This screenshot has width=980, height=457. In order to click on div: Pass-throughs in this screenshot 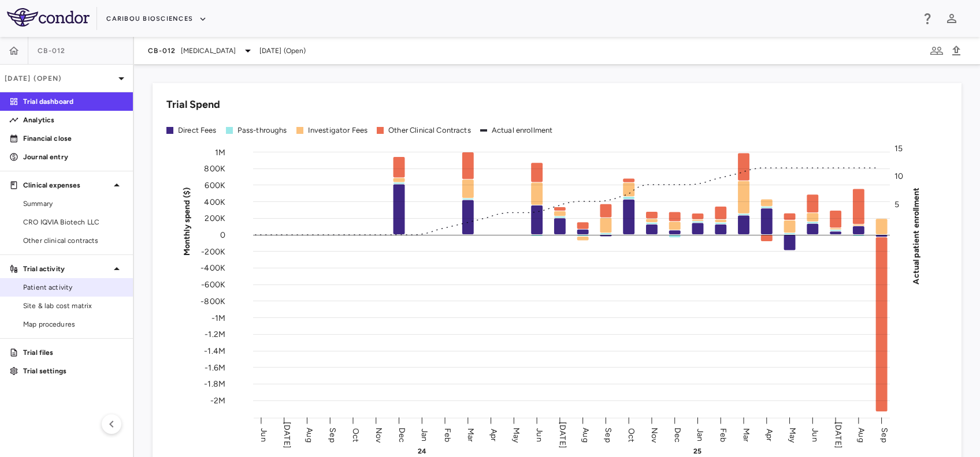, I will do `click(262, 130)`.